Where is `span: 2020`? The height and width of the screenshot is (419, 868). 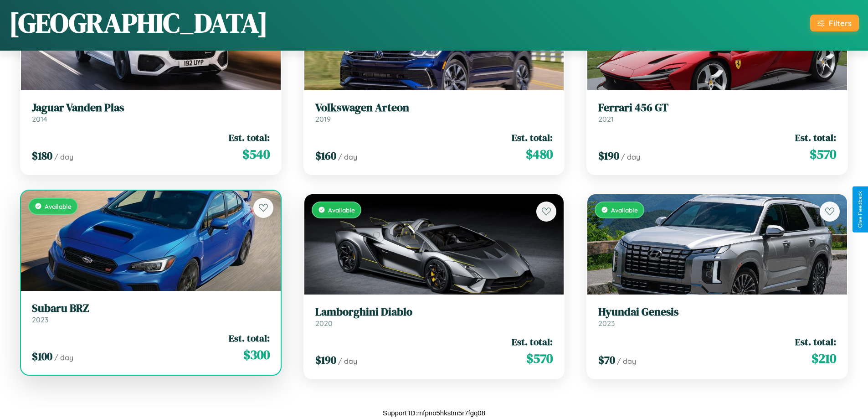 span: 2020 is located at coordinates (324, 323).